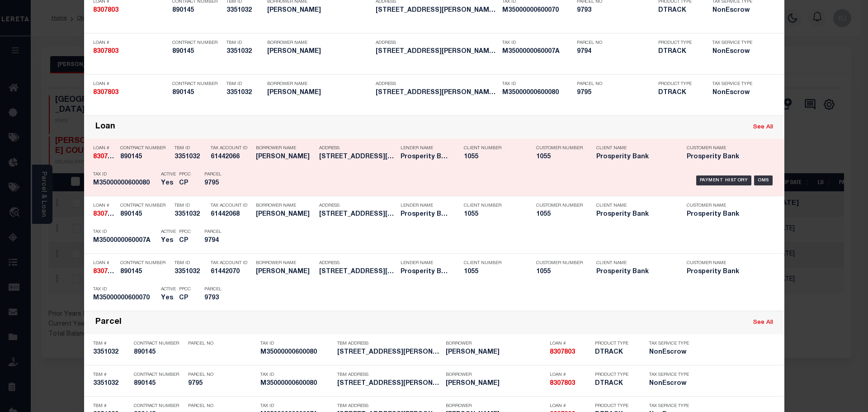 This screenshot has height=412, width=868. I want to click on h5: 9793, so click(615, 10).